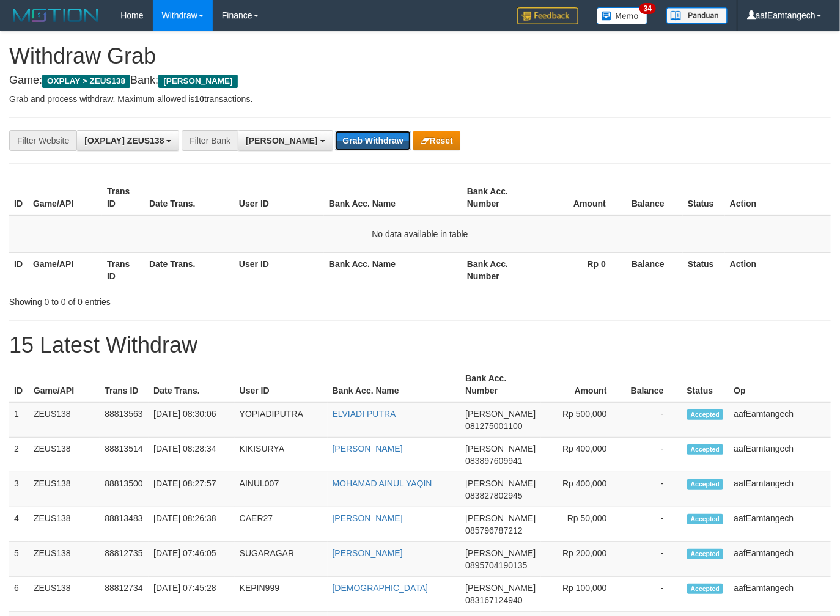  Describe the element at coordinates (622, 16) in the screenshot. I see `img: Button%20Memo.svg` at that location.